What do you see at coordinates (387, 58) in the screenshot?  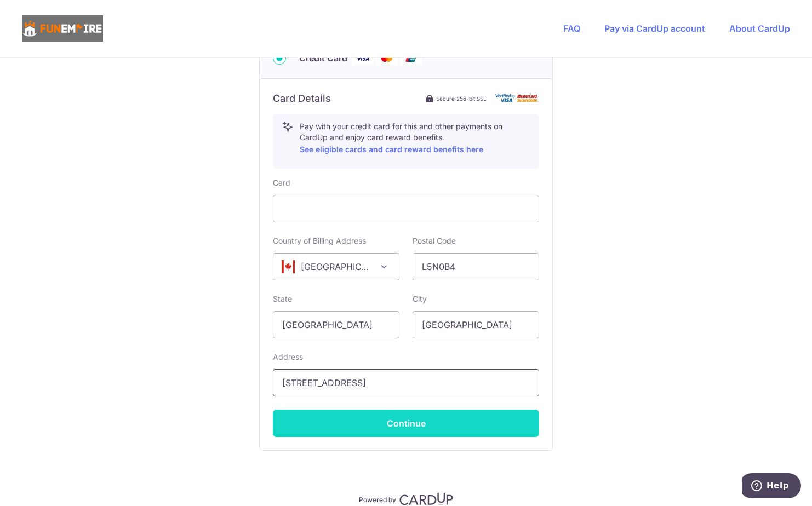 I see `img: Mastercard` at bounding box center [387, 58].